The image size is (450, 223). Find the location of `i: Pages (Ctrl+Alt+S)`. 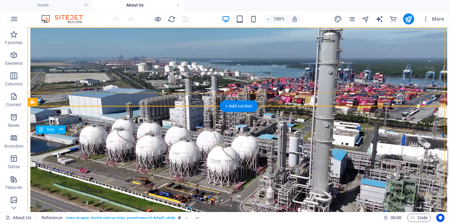

i: Pages (Ctrl+Alt+S) is located at coordinates (352, 19).